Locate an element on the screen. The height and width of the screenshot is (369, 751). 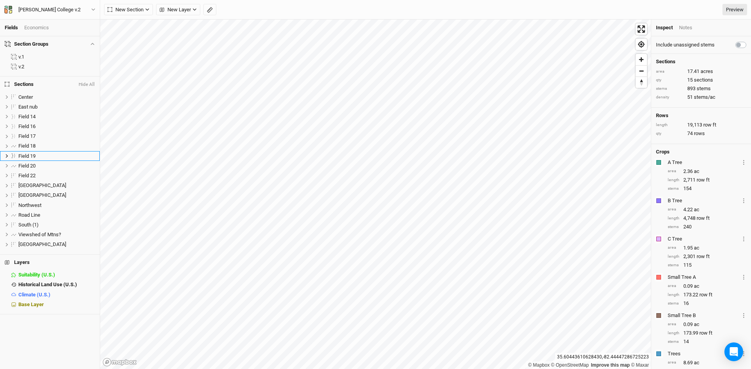
div: Field 17 is located at coordinates (57, 136).